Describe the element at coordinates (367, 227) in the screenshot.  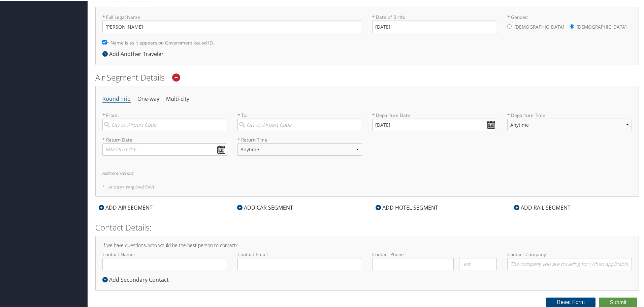
I see `h2: Contact Details:` at that location.